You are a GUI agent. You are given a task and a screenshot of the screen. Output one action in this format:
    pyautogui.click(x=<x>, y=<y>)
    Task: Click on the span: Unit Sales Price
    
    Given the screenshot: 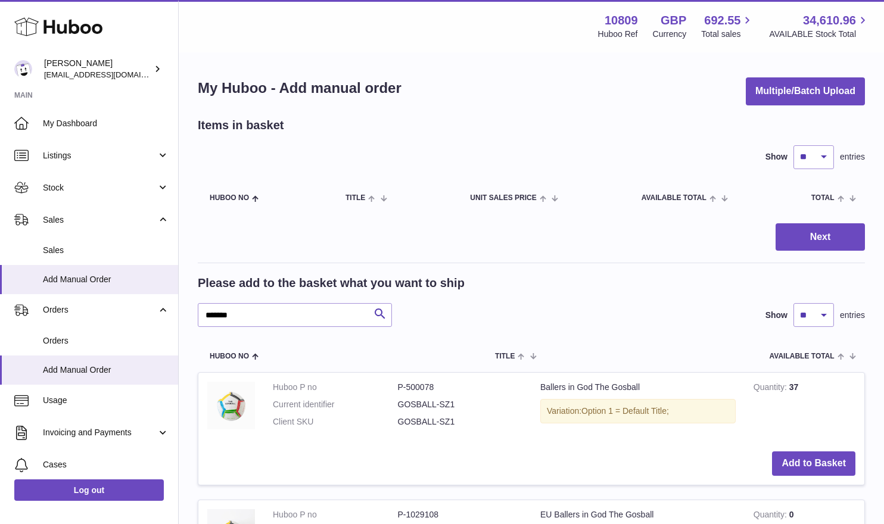 What is the action you would take?
    pyautogui.click(x=503, y=198)
    